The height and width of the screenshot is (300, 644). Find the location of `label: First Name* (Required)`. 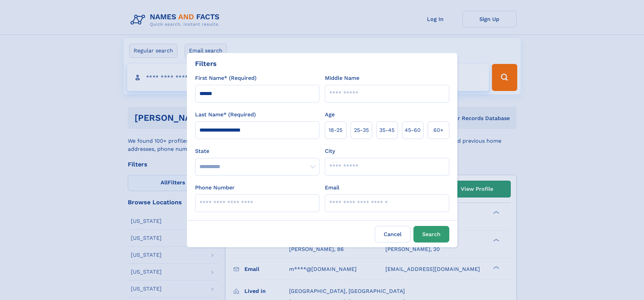

label: First Name* (Required) is located at coordinates (226, 78).